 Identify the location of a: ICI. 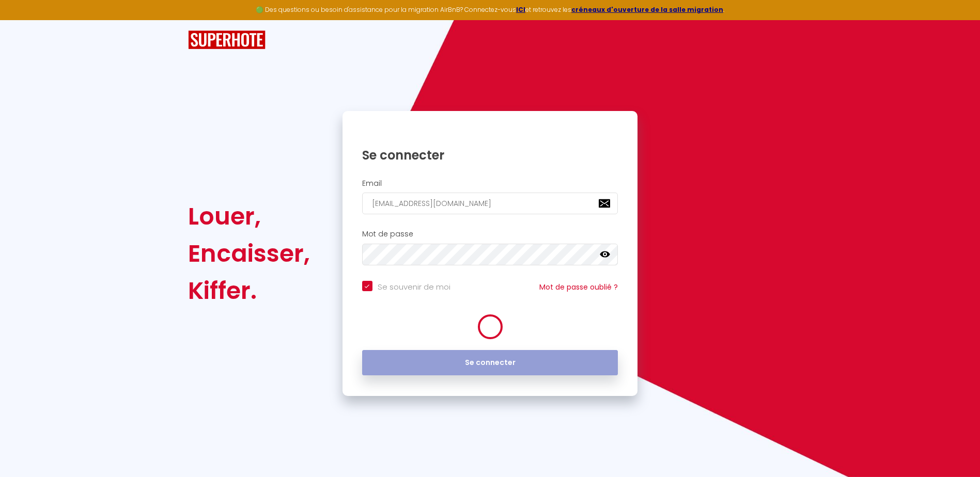
(521, 9).